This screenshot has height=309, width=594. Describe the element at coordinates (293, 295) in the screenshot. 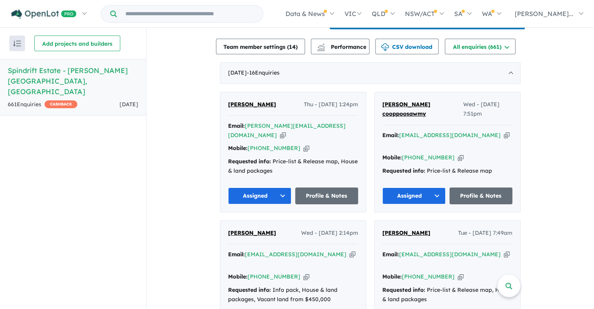

I see `div: Info pack, House & land packages, Vacant land from $450,000` at that location.